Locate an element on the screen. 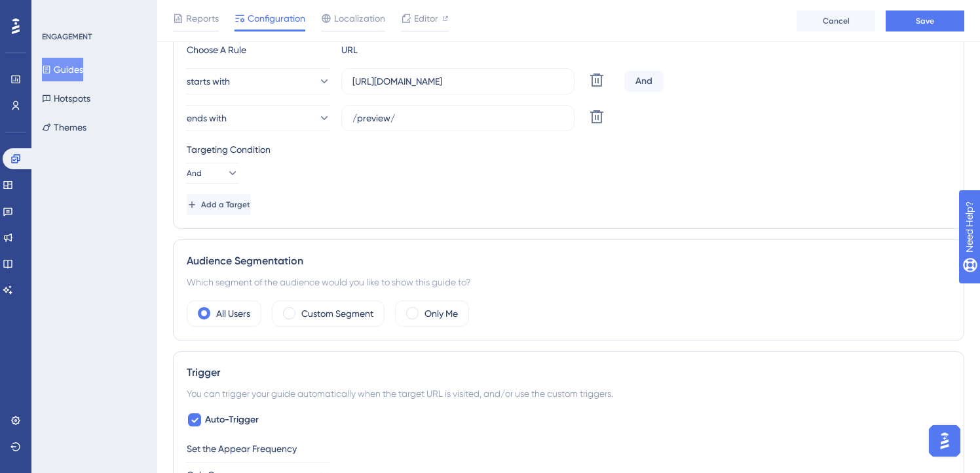 This screenshot has width=980, height=473. span: ends with is located at coordinates (207, 118).